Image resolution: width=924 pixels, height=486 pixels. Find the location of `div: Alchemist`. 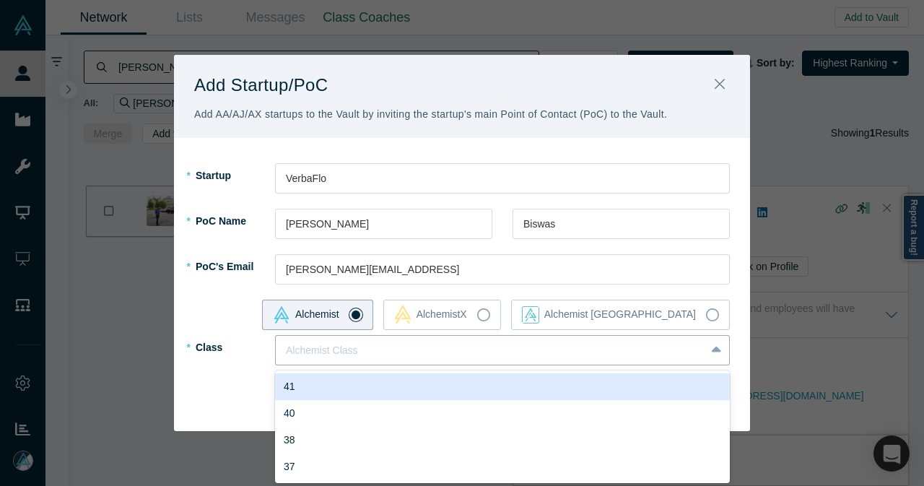

div: Alchemist is located at coordinates (306, 315).